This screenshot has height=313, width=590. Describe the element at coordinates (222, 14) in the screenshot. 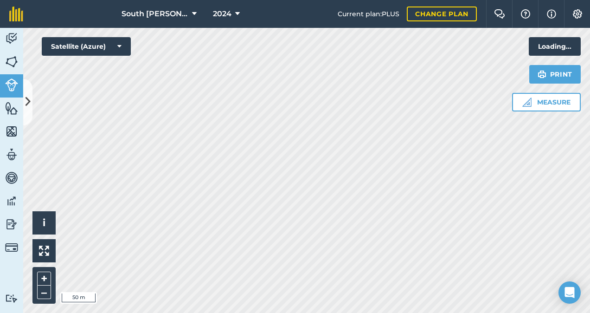

I see `span: 2024` at that location.